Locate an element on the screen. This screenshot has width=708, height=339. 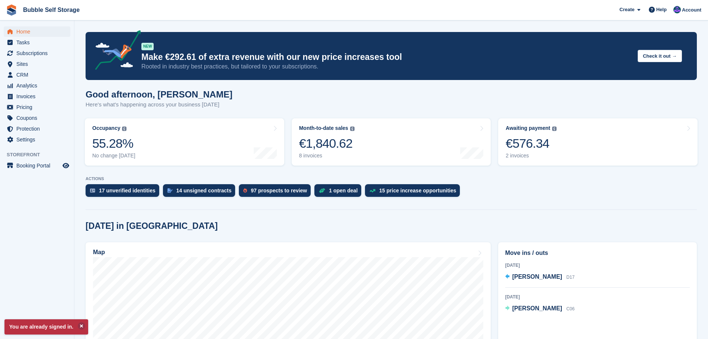
span: Subscriptions is located at coordinates (39, 53).